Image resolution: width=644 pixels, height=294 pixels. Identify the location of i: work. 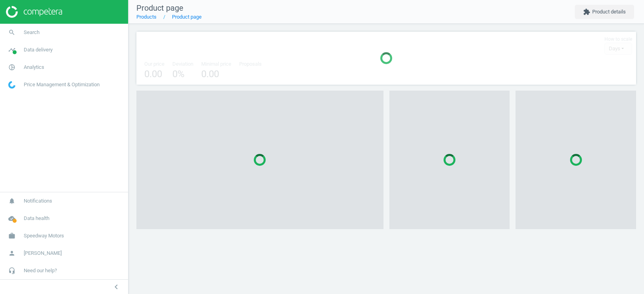
(12, 236).